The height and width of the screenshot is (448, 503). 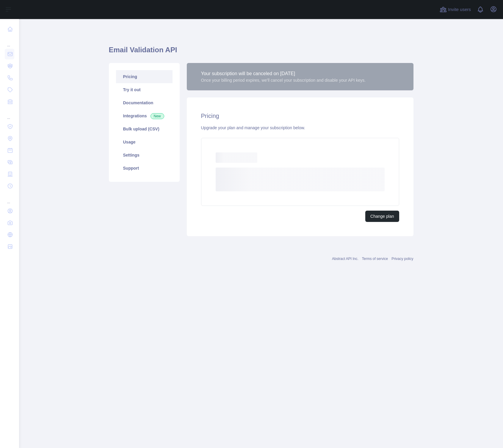 I want to click on div: Upgrade your plan and manage your subscription below., so click(x=300, y=128).